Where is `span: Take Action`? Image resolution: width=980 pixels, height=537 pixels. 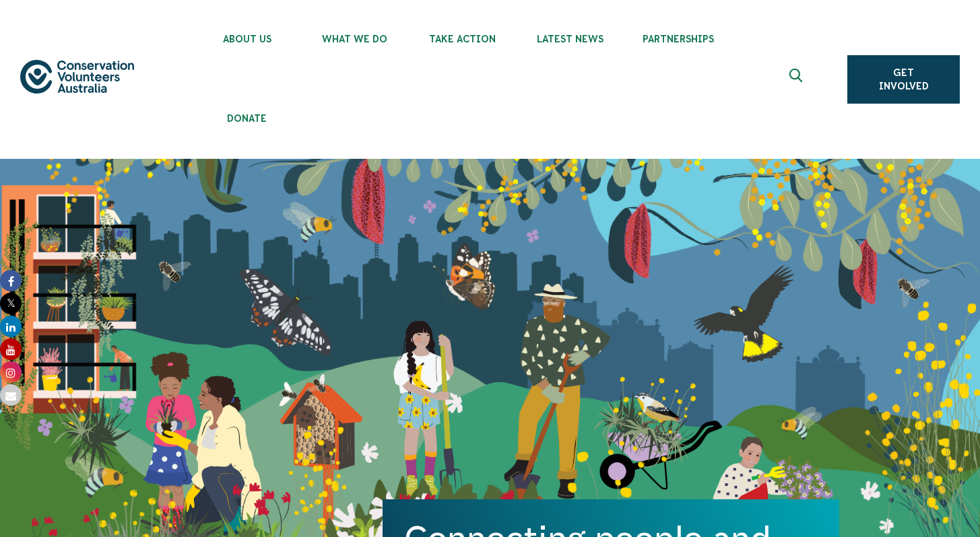 span: Take Action is located at coordinates (463, 39).